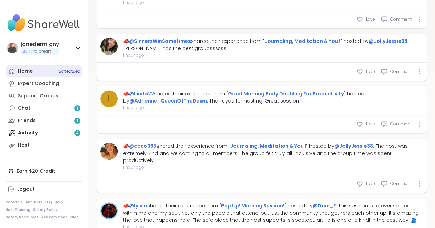 The image size is (435, 228). I want to click on a: L, so click(109, 99).